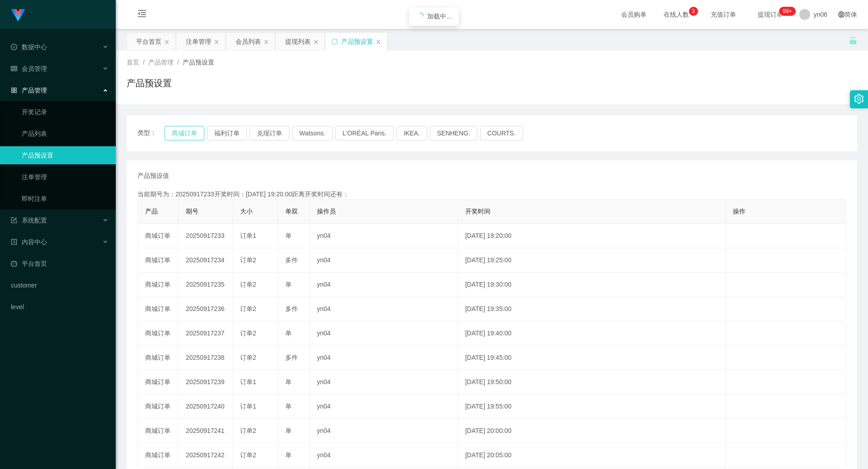 Image resolution: width=868 pixels, height=469 pixels. I want to click on i: 图标: unlock, so click(852, 40).